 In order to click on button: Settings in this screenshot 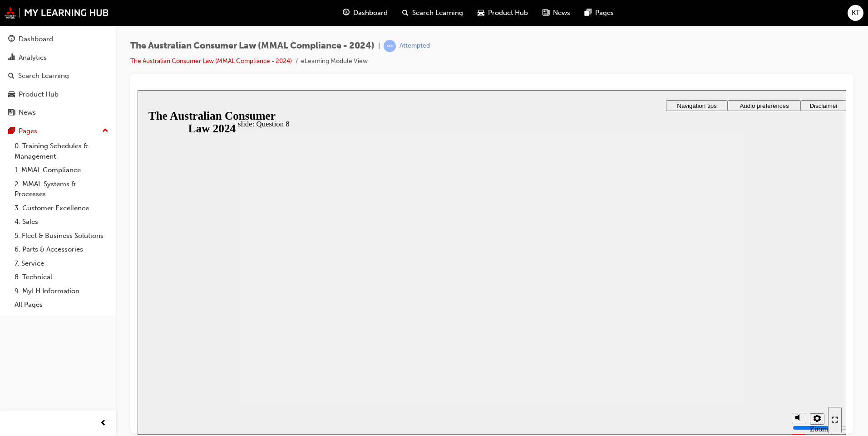, I will do `click(679, 328)`.